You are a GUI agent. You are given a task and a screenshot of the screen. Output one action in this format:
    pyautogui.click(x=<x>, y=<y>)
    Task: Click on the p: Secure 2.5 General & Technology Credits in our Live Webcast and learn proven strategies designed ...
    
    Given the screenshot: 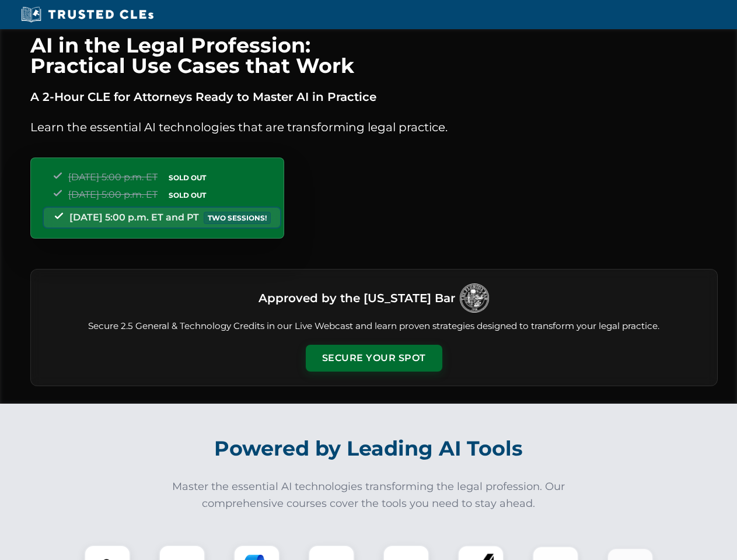 What is the action you would take?
    pyautogui.click(x=374, y=326)
    